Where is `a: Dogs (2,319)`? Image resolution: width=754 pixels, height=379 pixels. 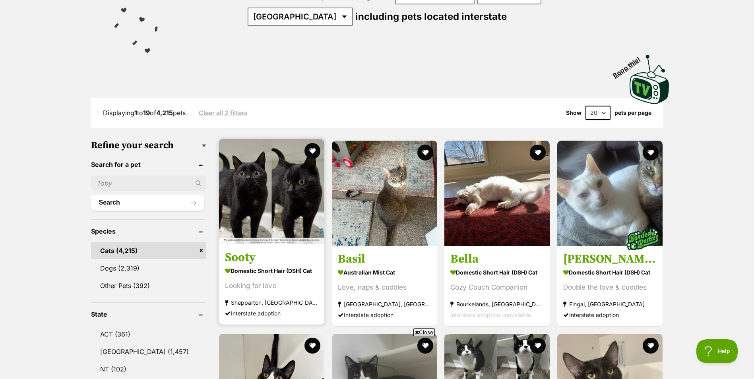
a: Dogs (2,319) is located at coordinates (149, 268).